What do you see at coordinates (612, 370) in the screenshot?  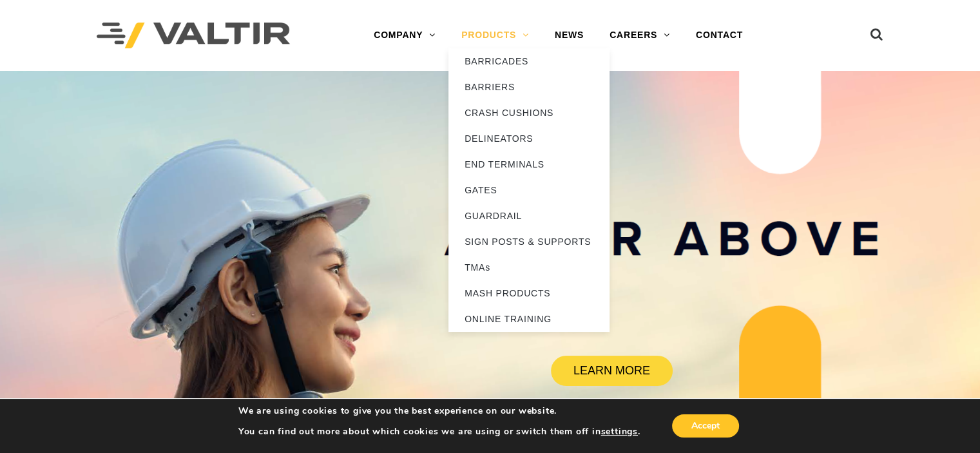 I see `a: LEARN MORE` at bounding box center [612, 370].